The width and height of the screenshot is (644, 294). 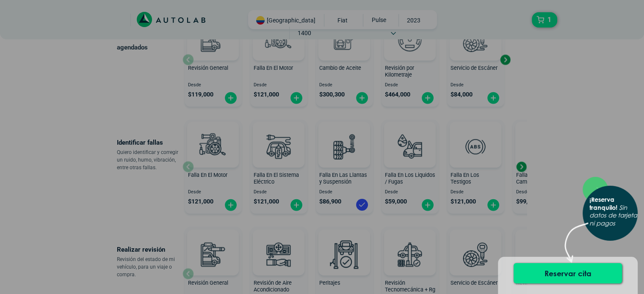 What do you see at coordinates (568, 273) in the screenshot?
I see `button: Reservar cita` at bounding box center [568, 273].